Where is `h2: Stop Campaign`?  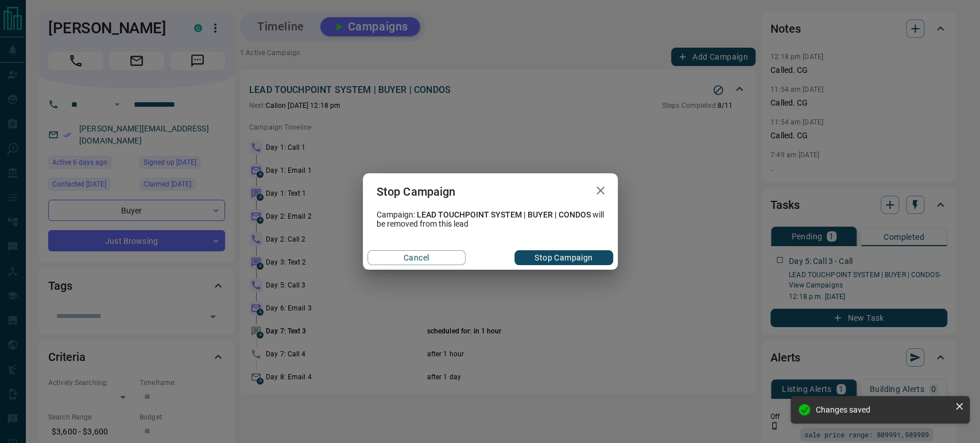
h2: Stop Campaign is located at coordinates (417, 192).